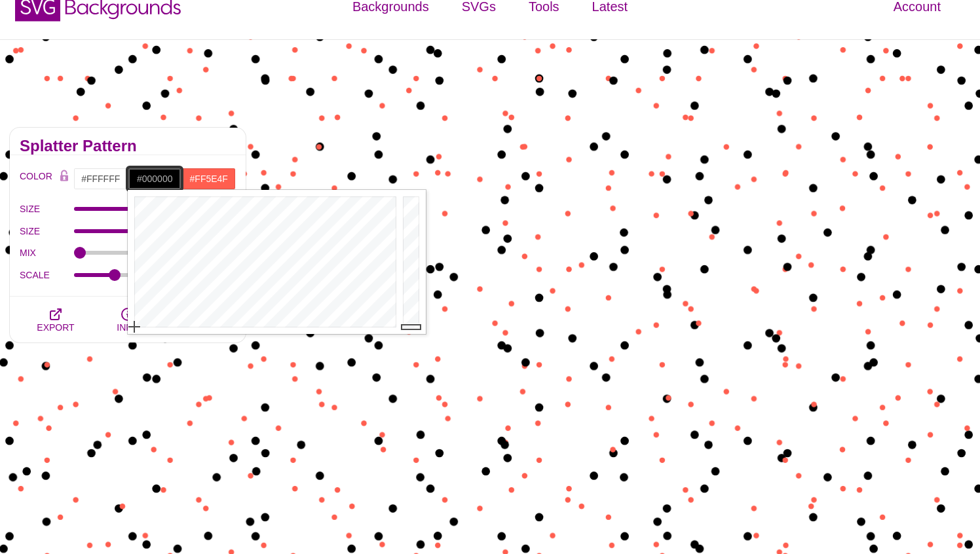  Describe the element at coordinates (37, 179) in the screenshot. I see `label: COLOR` at that location.